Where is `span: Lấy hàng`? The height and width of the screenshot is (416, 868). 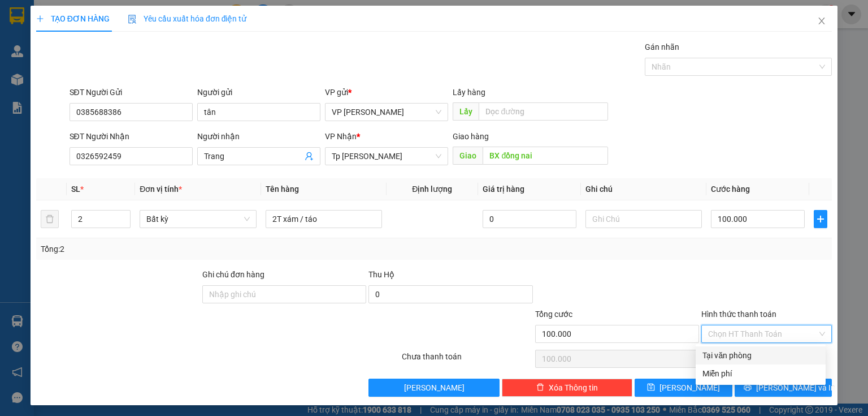 span: Lấy hàng is located at coordinates (469, 93).